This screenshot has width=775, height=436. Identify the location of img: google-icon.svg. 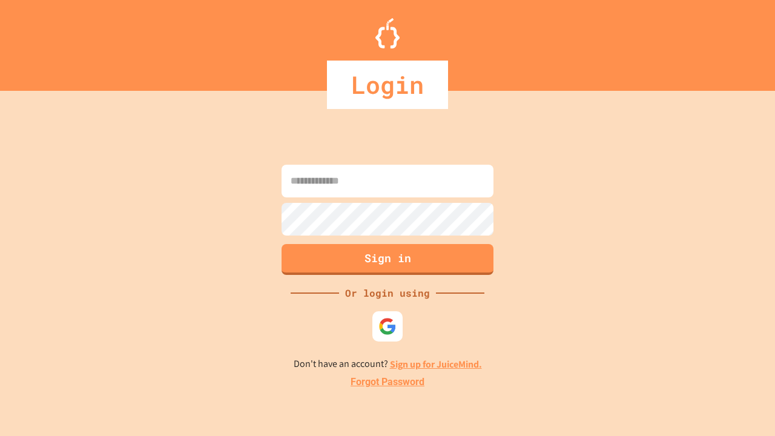
(387, 326).